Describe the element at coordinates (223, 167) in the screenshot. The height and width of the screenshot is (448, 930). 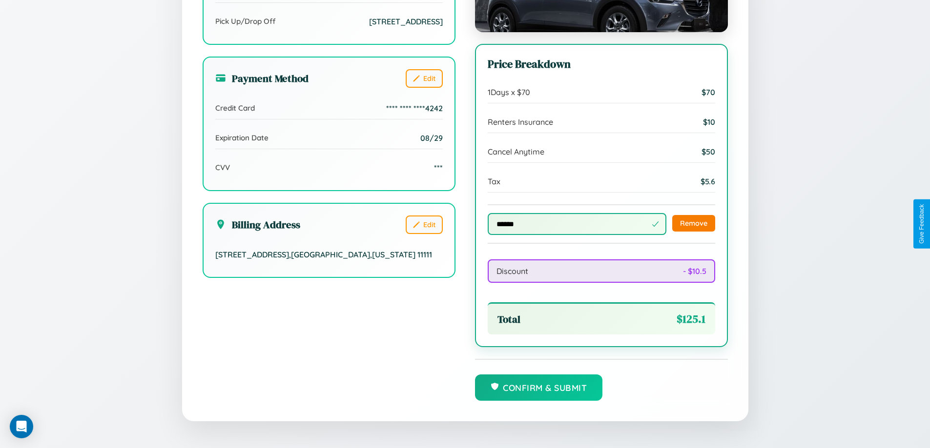
I see `span: CVV` at that location.